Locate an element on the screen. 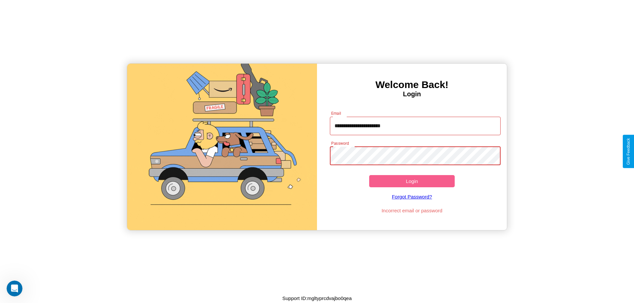  label: Email is located at coordinates (336, 113).